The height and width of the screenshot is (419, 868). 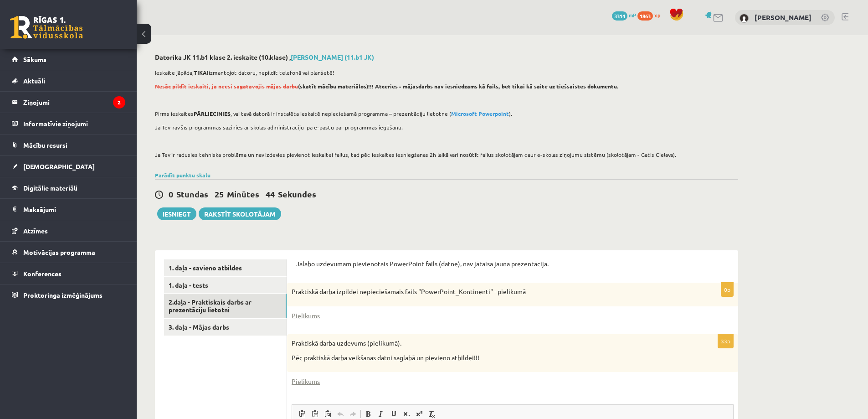 I want to click on img: Viktorija Borhova, so click(x=744, y=18).